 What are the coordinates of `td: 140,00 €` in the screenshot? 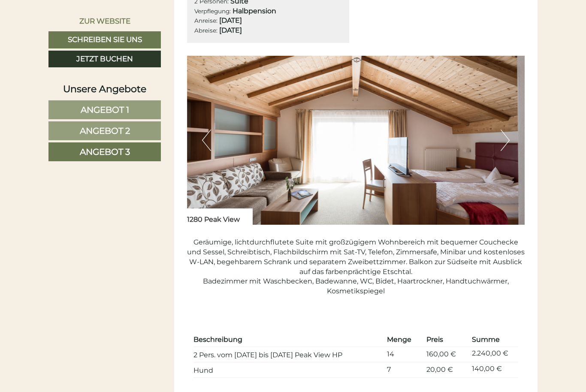 It's located at (493, 370).